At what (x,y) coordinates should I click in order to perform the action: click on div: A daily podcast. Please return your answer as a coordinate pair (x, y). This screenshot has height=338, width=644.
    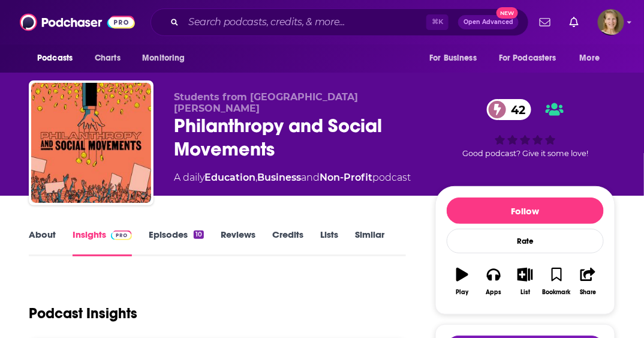
    Looking at the image, I should click on (292, 178).